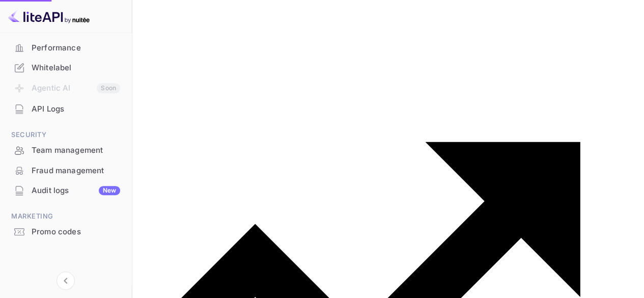 This screenshot has height=298, width=644. Describe the element at coordinates (66, 191) in the screenshot. I see `div: Audit logsNew` at that location.